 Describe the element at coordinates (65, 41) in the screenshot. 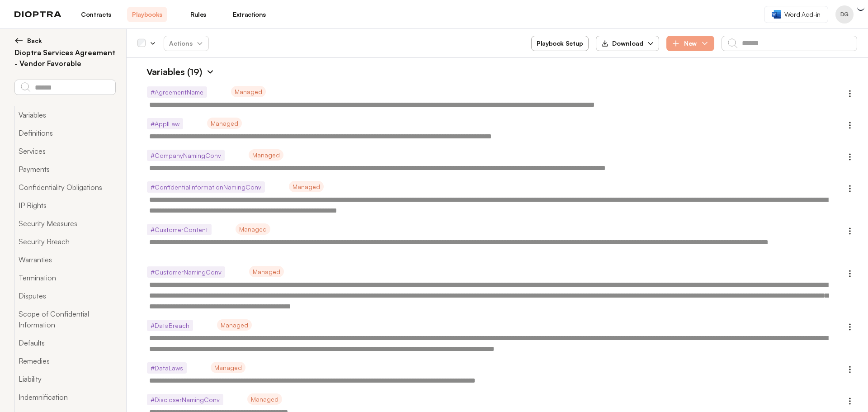

I see `button: Back` at that location.